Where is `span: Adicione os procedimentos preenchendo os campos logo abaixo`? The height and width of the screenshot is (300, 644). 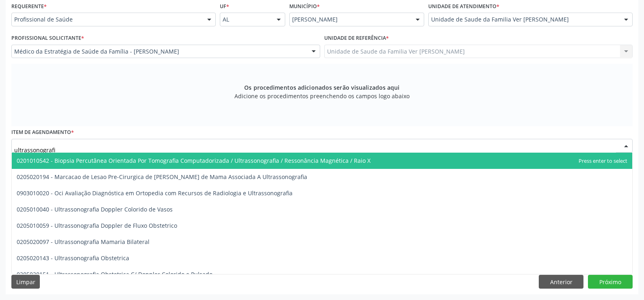 span: Adicione os procedimentos preenchendo os campos logo abaixo is located at coordinates (322, 96).